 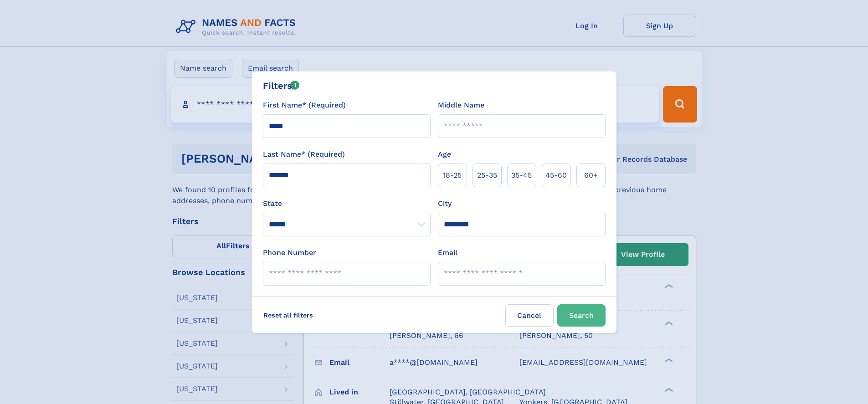 I want to click on label: City, so click(x=445, y=203).